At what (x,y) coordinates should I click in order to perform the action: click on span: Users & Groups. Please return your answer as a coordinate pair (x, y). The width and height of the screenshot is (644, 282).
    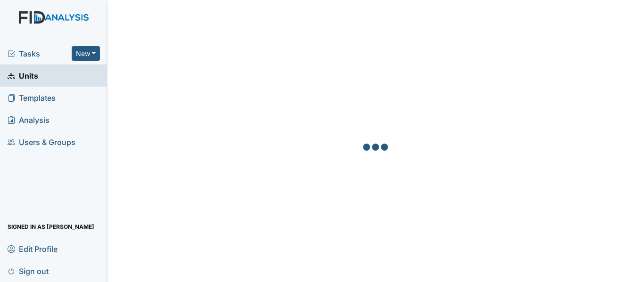
    Looking at the image, I should click on (41, 142).